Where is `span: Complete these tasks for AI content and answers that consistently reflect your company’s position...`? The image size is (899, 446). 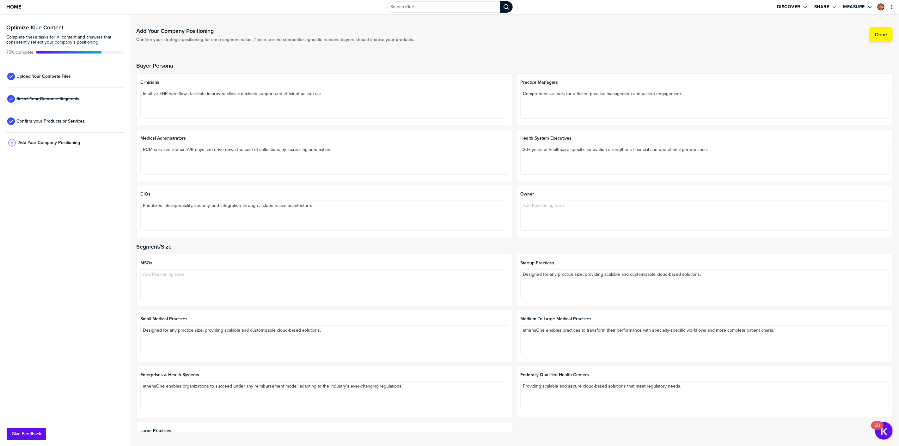
span: Complete these tasks for AI content and answers that consistently reflect your company’s position... is located at coordinates (65, 40).